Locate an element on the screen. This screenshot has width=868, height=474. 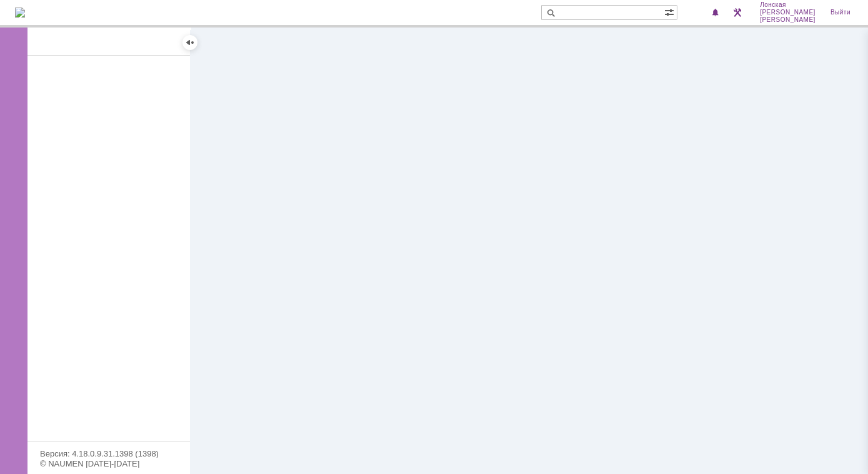
a: Перейти в интерфейс администратора is located at coordinates (738, 12).